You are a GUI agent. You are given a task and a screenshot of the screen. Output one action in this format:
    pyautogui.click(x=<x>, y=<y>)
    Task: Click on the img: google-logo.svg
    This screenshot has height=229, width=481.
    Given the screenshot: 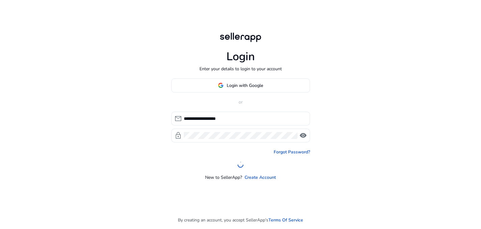 What is the action you would take?
    pyautogui.click(x=221, y=85)
    